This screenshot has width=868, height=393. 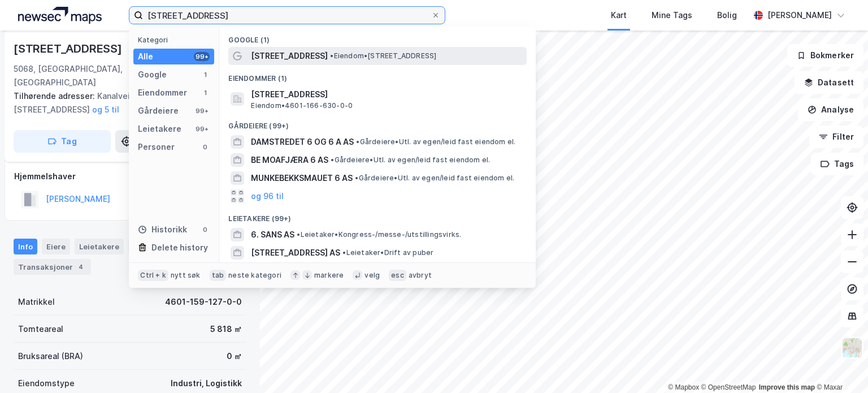 I want to click on button: Tag, so click(x=62, y=141).